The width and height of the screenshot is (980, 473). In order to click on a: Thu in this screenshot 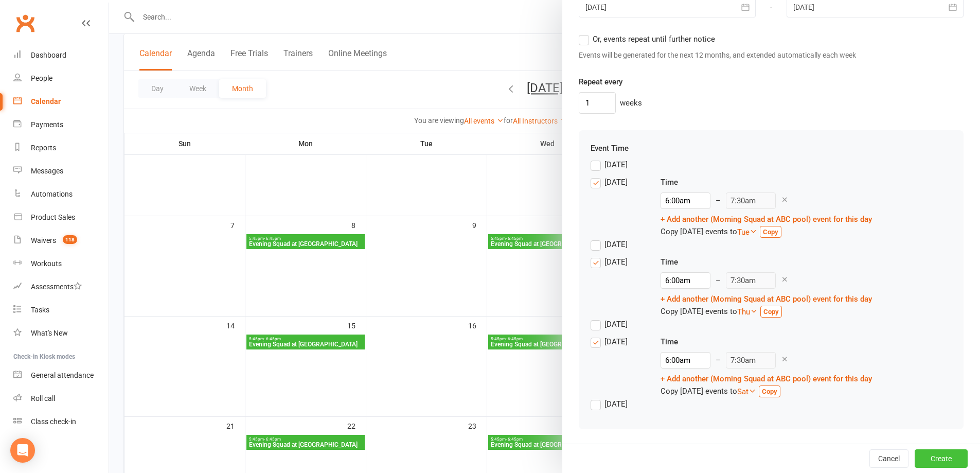, I will do `click(747, 312)`.